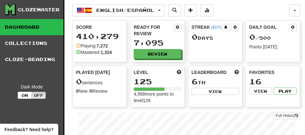  What do you see at coordinates (118, 10) in the screenshot?
I see `button: English/Español` at bounding box center [118, 10].